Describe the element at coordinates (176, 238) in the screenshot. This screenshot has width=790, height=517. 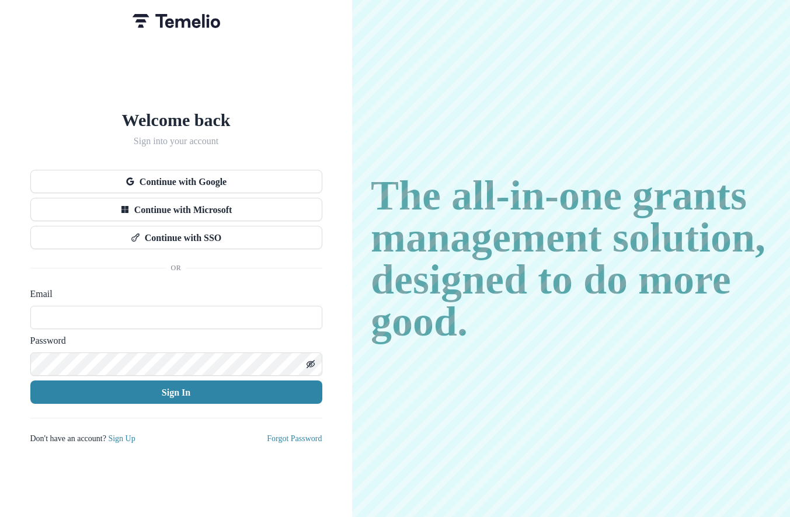
I see `button: Continue with SSO` at that location.